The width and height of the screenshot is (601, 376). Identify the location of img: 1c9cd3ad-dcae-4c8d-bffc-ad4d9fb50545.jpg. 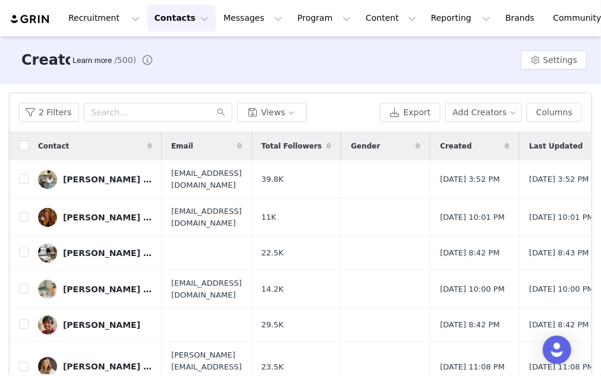
(48, 253).